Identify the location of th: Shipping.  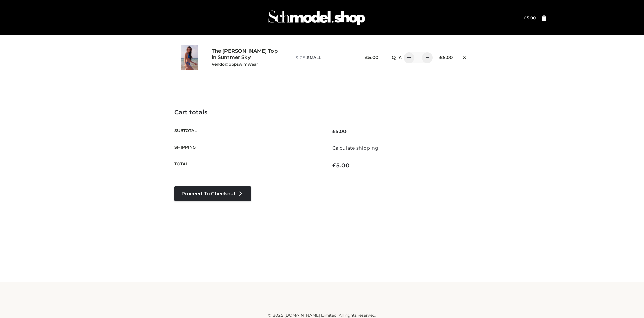
(248, 148).